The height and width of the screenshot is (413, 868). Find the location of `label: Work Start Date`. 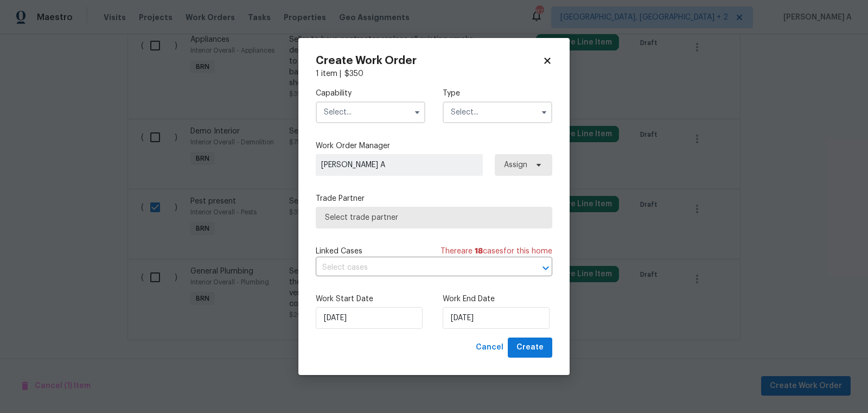

label: Work Start Date is located at coordinates (370, 299).